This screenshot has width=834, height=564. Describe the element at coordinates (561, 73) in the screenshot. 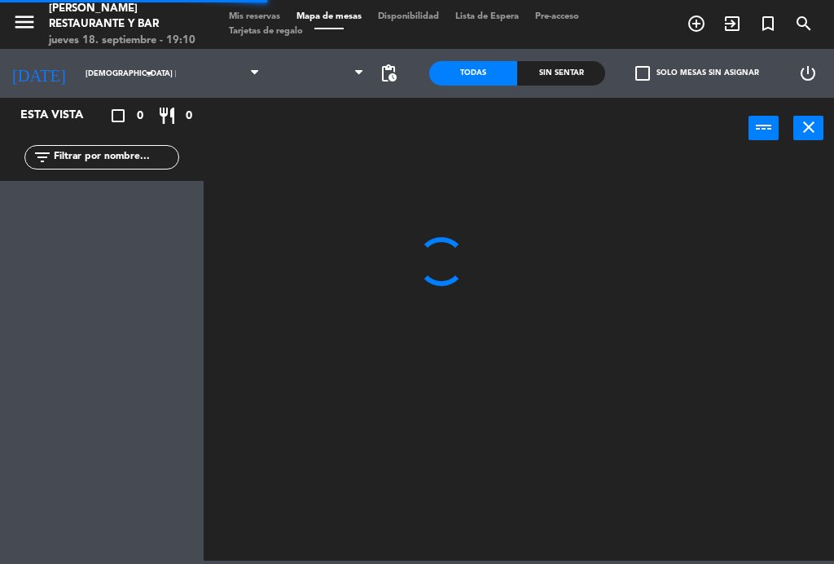

I see `div: Sin sentar` at that location.